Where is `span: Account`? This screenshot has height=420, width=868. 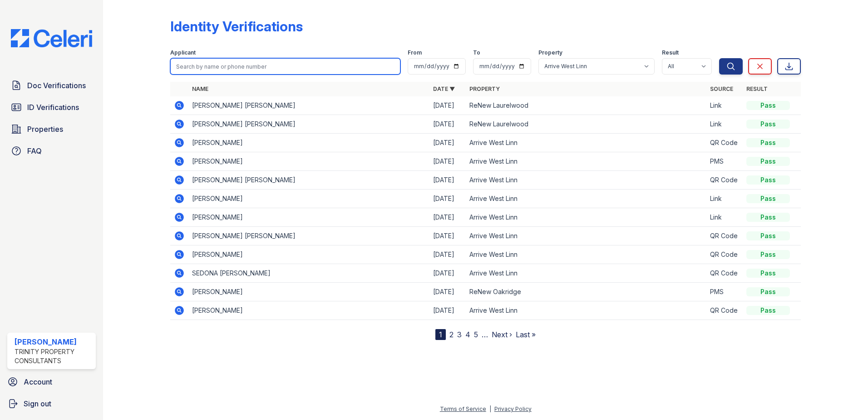 span: Account is located at coordinates (38, 382).